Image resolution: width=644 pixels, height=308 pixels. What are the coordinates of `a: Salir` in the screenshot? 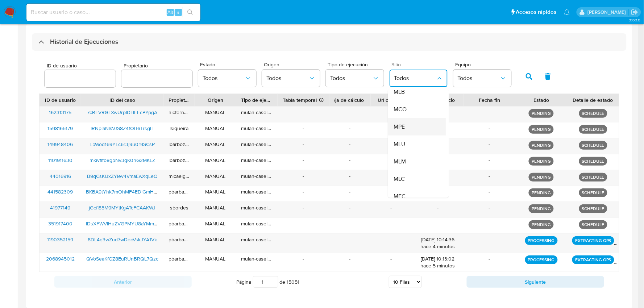 It's located at (634, 12).